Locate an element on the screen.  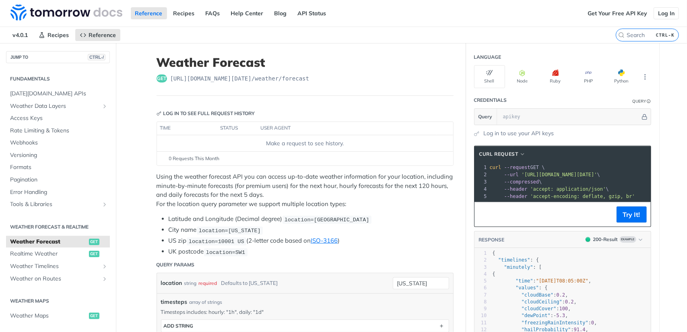
div: ADD string is located at coordinates (179, 326).